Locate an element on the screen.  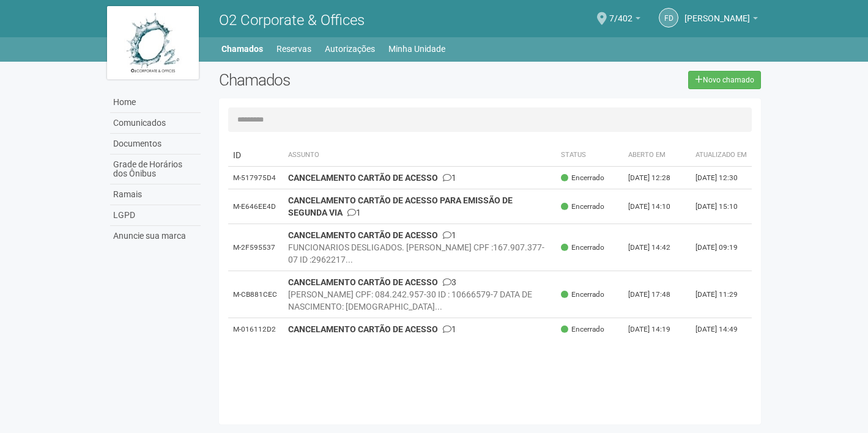
td: M-016112D2 is located at coordinates (256, 330).